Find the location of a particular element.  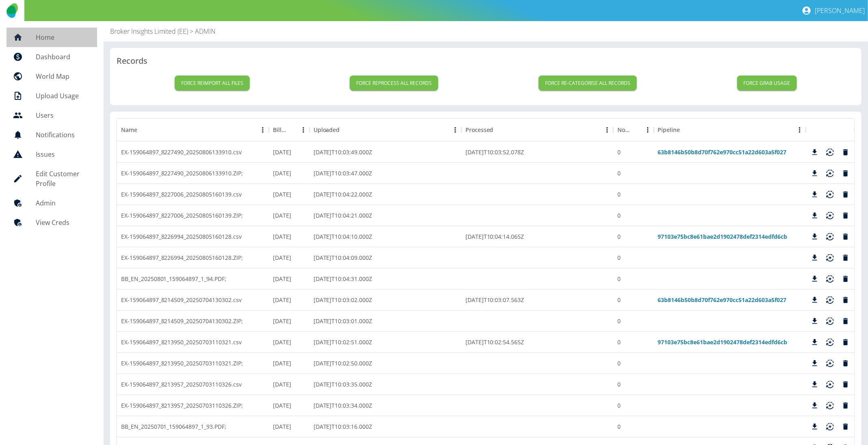

div: 2025-07-04T10:02:54.565Z is located at coordinates (537, 342).